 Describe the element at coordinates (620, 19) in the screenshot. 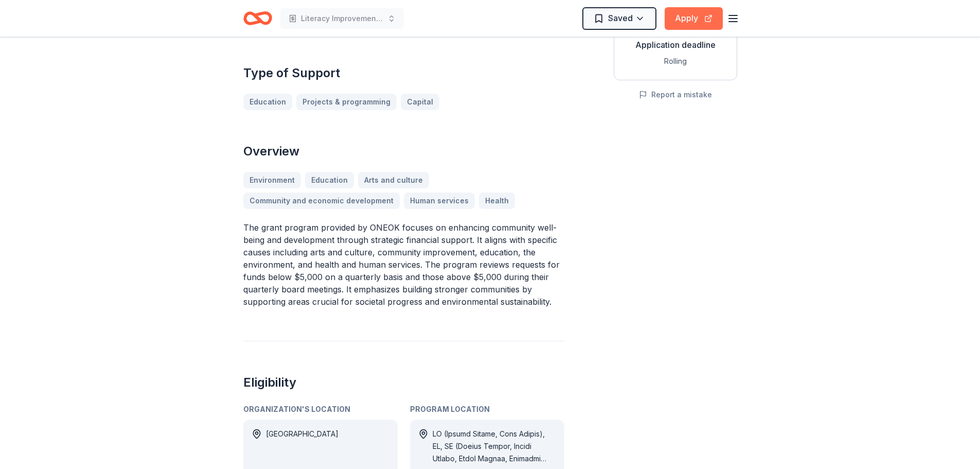

I see `button: Saved` at that location.